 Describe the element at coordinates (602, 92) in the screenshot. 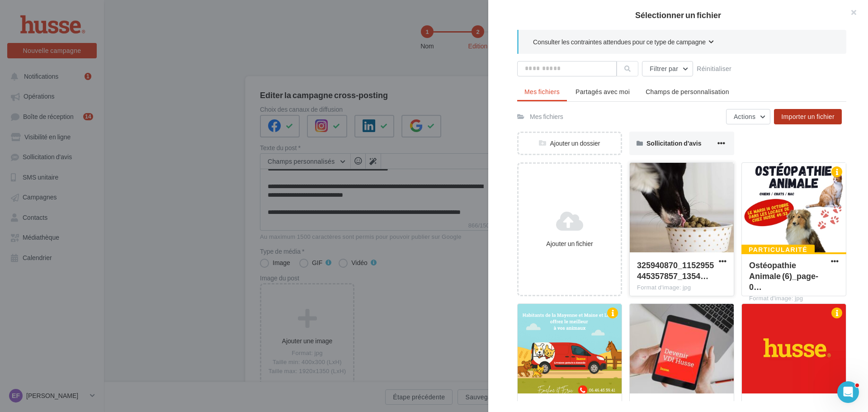

I see `span: Partagés avec moi` at that location.